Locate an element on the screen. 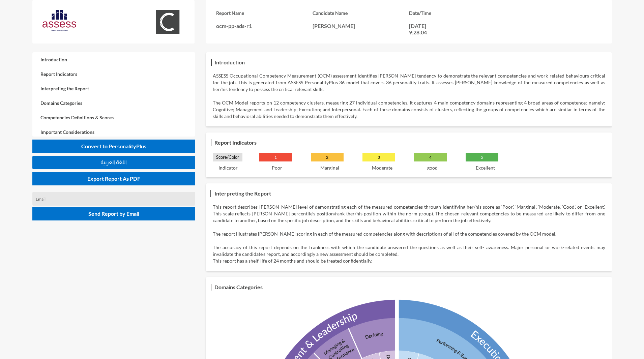 The height and width of the screenshot is (359, 644). a: Report Indicators is located at coordinates (114, 74).